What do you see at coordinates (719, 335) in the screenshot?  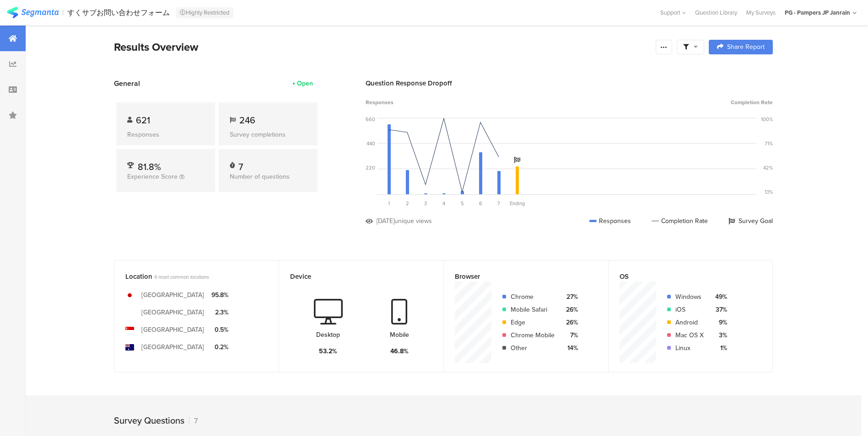 I see `div: 3%` at bounding box center [719, 335].